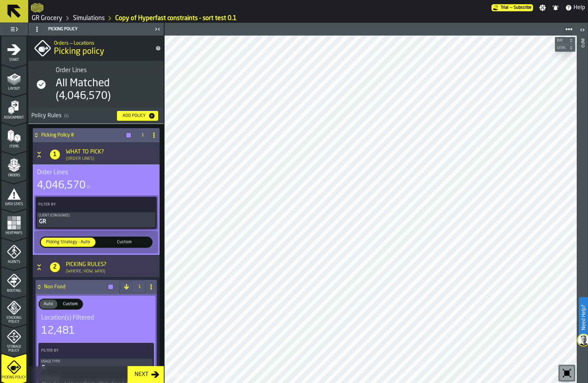 The width and height of the screenshot is (588, 383). What do you see at coordinates (96, 326) in the screenshot?
I see `div: stat-Location(s) Filtered` at bounding box center [96, 326].